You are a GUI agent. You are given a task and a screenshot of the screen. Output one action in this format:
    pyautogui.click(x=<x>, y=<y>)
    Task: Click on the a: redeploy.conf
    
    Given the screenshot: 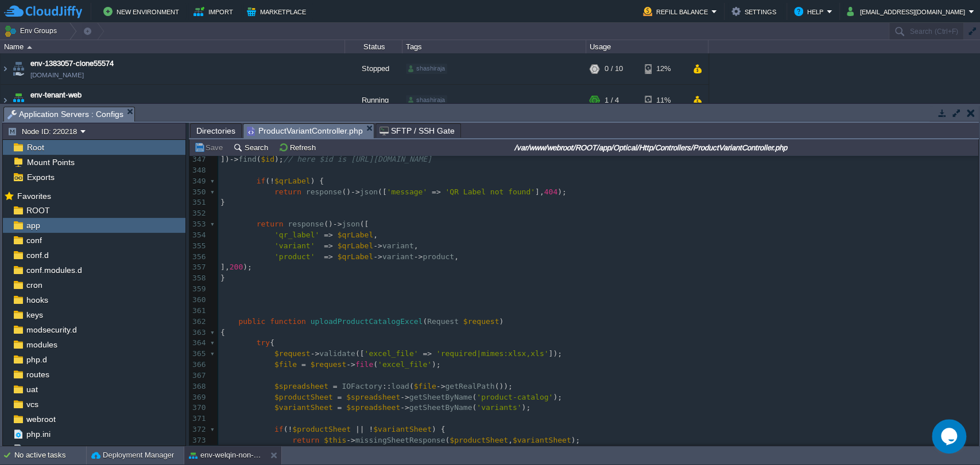 What is the action you would take?
    pyautogui.click(x=50, y=449)
    